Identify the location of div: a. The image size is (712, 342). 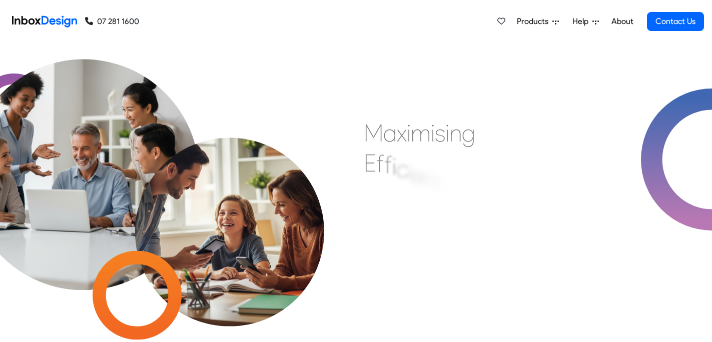
(390, 133).